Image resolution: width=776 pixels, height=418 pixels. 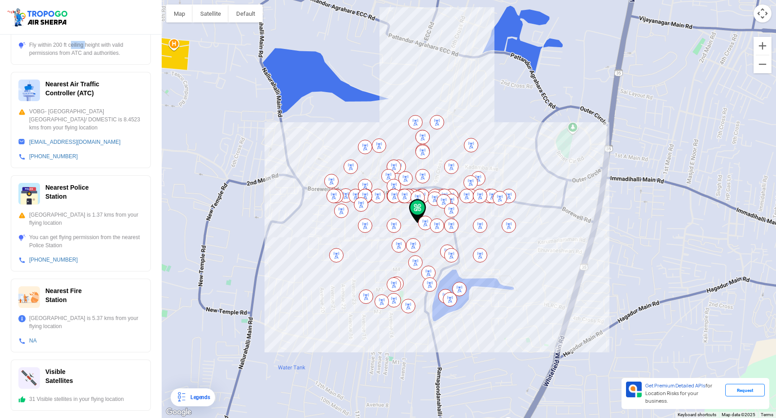 What do you see at coordinates (179, 412) in the screenshot?
I see `a: Open this area in Google Maps (opens a new window)` at bounding box center [179, 412].